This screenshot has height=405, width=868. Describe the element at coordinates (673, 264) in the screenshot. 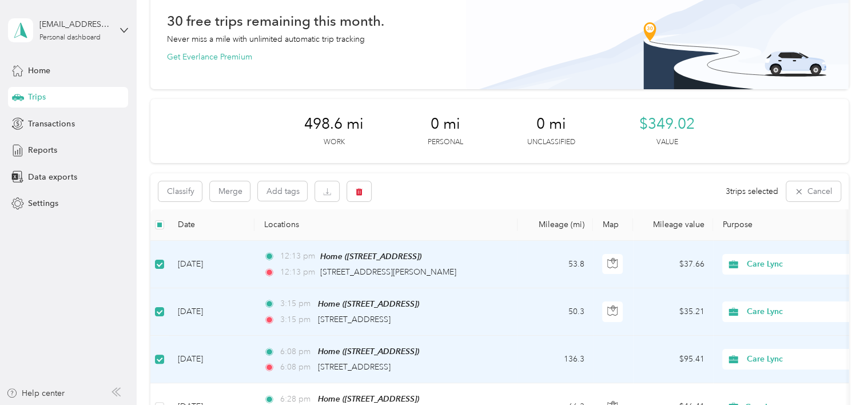

I see `td: $37.66` at that location.